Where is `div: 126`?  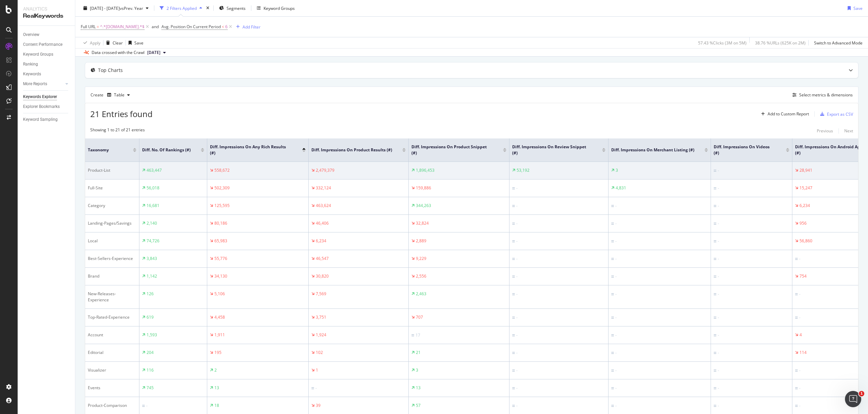
div: 126 is located at coordinates (150, 293).